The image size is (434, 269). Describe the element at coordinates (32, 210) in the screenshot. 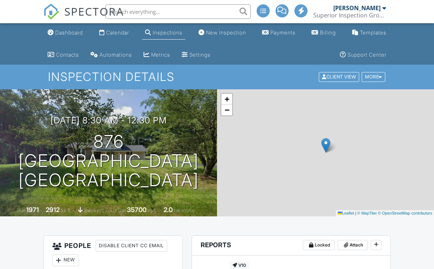

I see `div: 1971` at that location.